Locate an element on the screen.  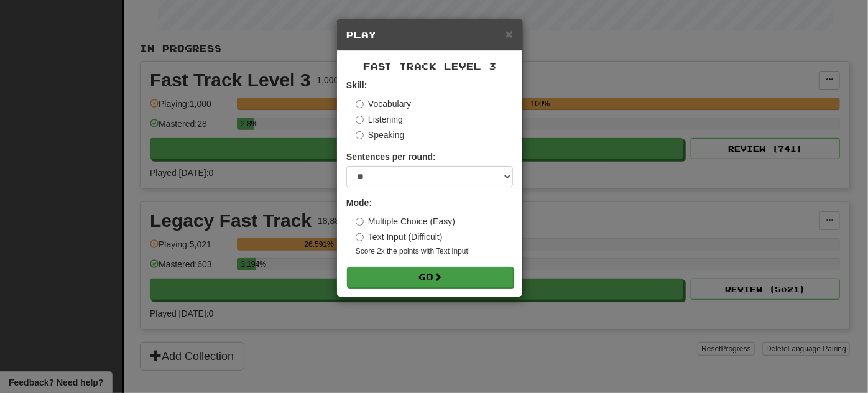
input: Speaking is located at coordinates (359, 135).